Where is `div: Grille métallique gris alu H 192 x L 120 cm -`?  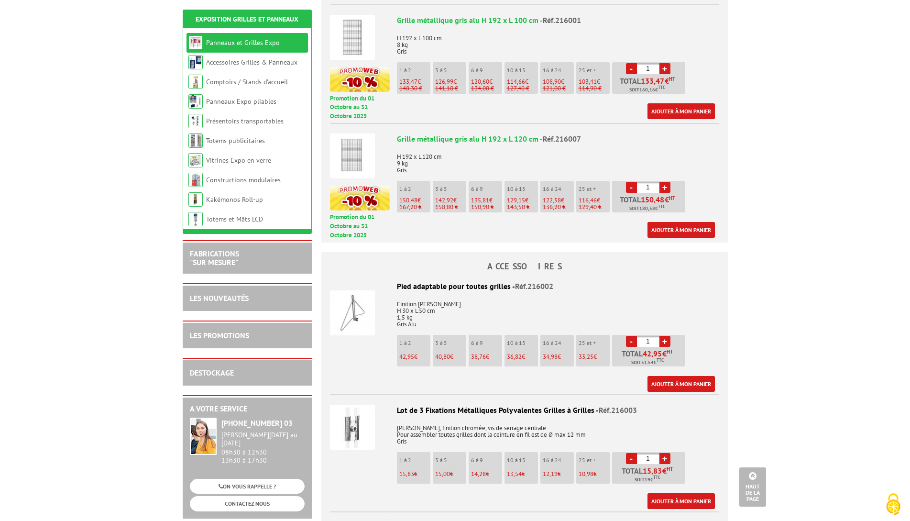 div: Grille métallique gris alu H 192 x L 120 cm - is located at coordinates (558, 139).